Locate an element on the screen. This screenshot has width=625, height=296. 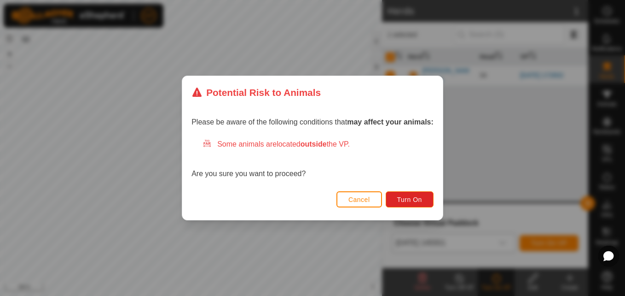
span: Cancel is located at coordinates (359, 199).